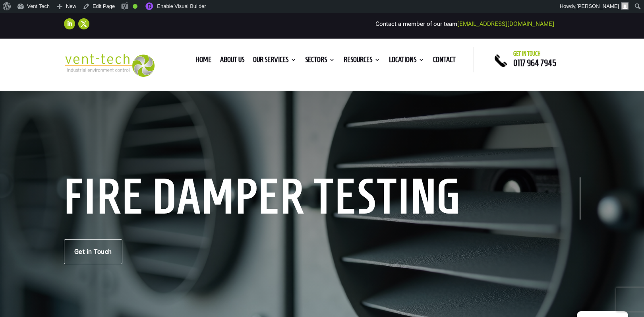  I want to click on span: Contact a member of our team, so click(465, 24).